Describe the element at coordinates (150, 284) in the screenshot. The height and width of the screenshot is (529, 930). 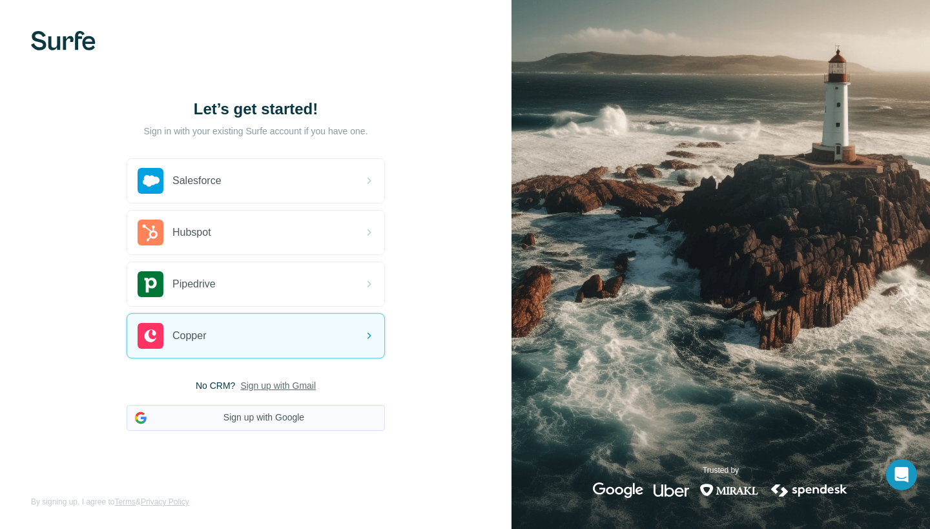
I see `img: pipedrive's logo` at that location.